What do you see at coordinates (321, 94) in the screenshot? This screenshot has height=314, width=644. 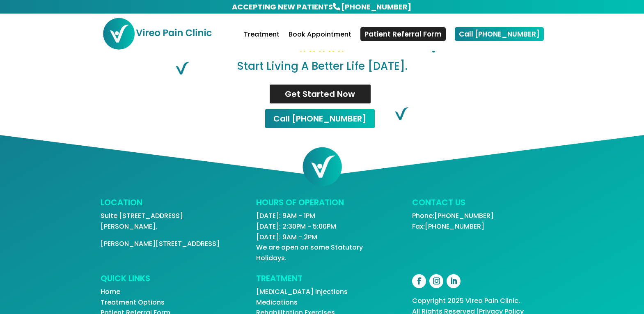 I see `a: Get Started Now` at bounding box center [321, 94].